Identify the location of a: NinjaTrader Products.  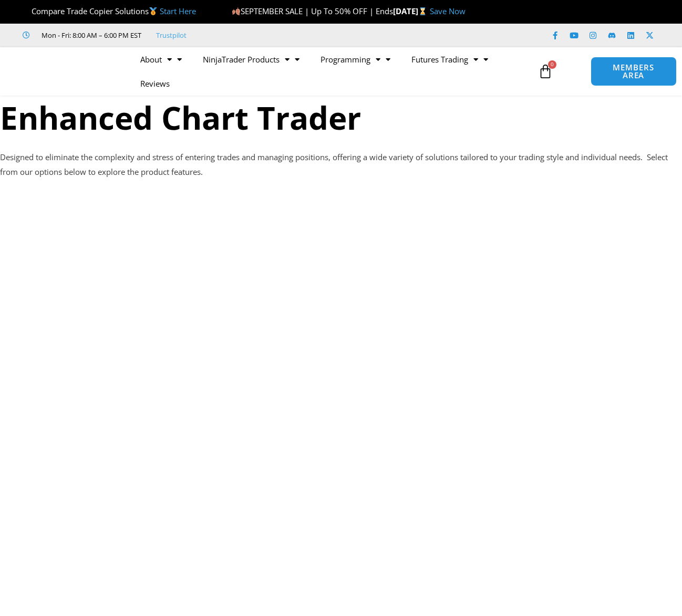
(251, 60).